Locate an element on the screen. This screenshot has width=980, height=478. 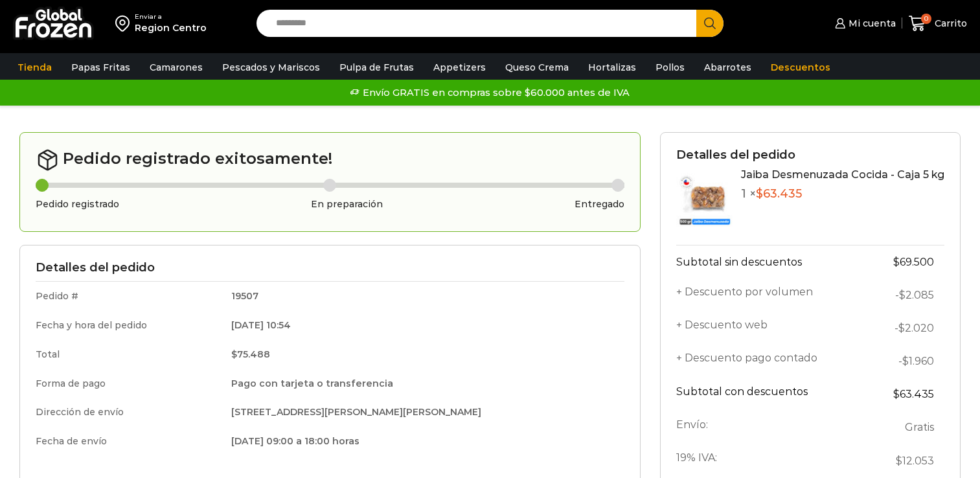
a: Queso Crema is located at coordinates (537, 67).